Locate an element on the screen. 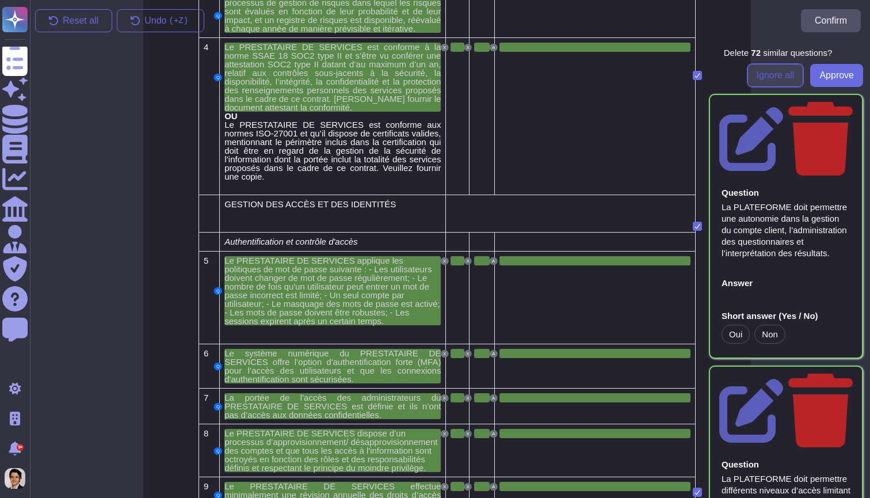 This screenshot has width=870, height=498. span: Reset all is located at coordinates (81, 21).